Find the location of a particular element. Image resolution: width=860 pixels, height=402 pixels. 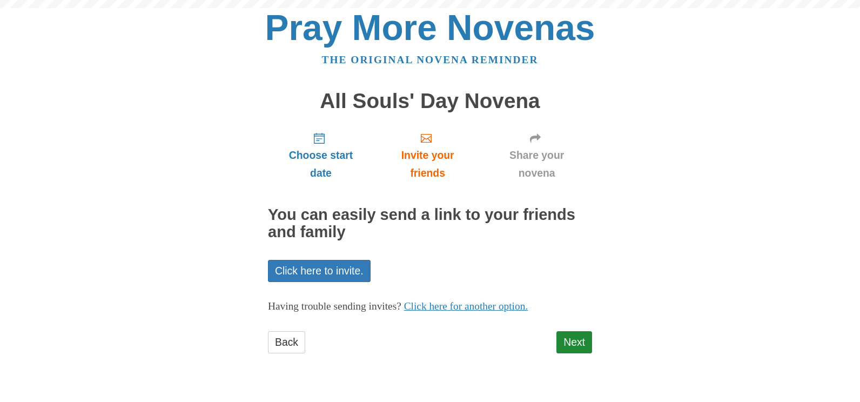

a: Next is located at coordinates (574, 342).